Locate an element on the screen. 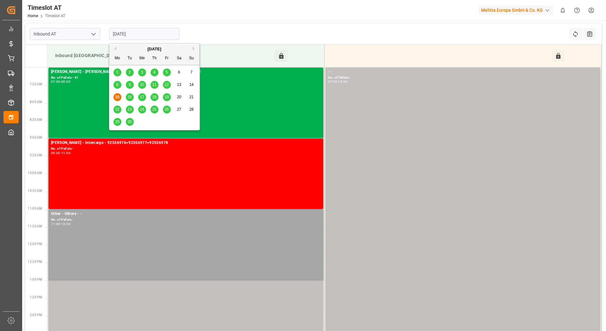 The width and height of the screenshot is (606, 331). span: 2 is located at coordinates (130, 72).